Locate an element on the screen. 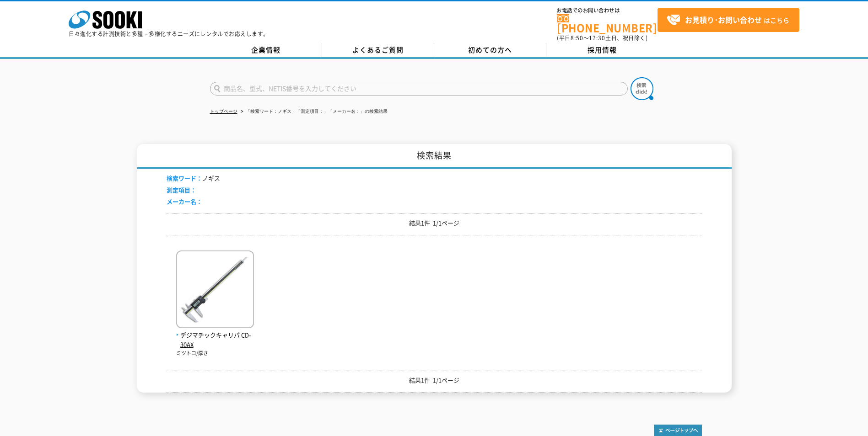 This screenshot has height=436, width=868. a: よくあるご質問 is located at coordinates (378, 50).